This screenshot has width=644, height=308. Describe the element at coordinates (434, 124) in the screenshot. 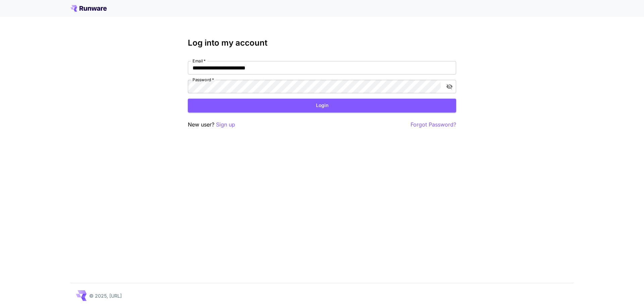

I see `p: Forgot Password?` at that location.